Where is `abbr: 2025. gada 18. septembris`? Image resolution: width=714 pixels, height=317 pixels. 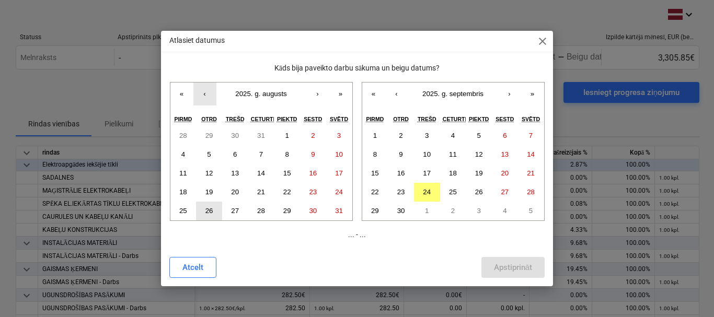 abbr: 2025. gada 18. septembris is located at coordinates (453, 173).